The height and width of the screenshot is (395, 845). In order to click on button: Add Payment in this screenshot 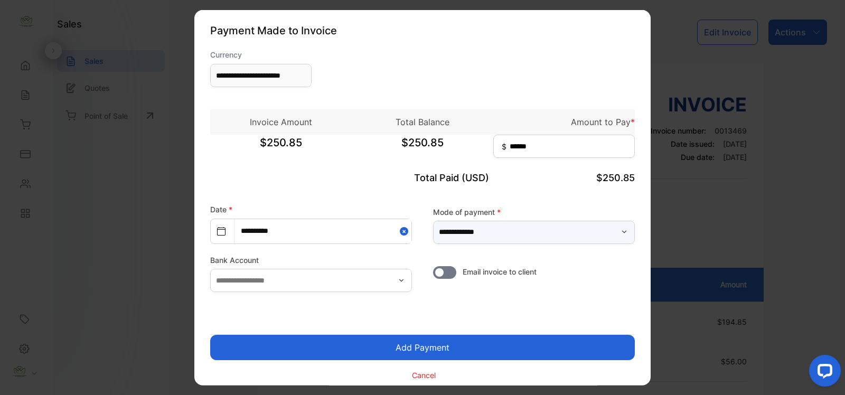, I will do `click(422, 347)`.